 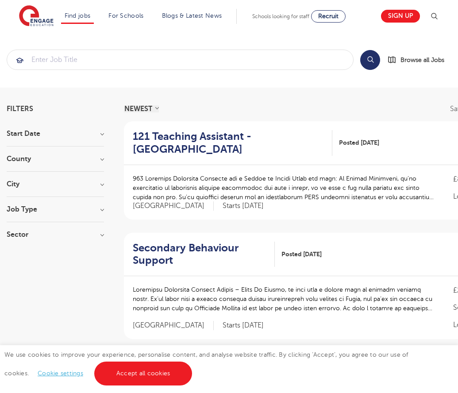 What do you see at coordinates (55, 235) in the screenshot?
I see `h3: Sector` at bounding box center [55, 235].